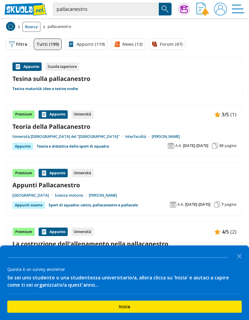 This screenshot has height=320, width=249. Describe the element at coordinates (165, 9) in the screenshot. I see `img: Cerca appunti, riassunti o versioni` at that location.